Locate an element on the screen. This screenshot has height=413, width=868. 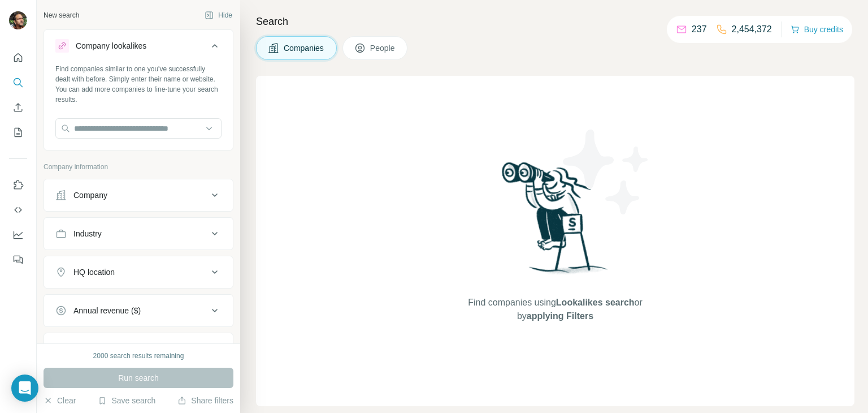
img: Avatar is located at coordinates (18, 21).